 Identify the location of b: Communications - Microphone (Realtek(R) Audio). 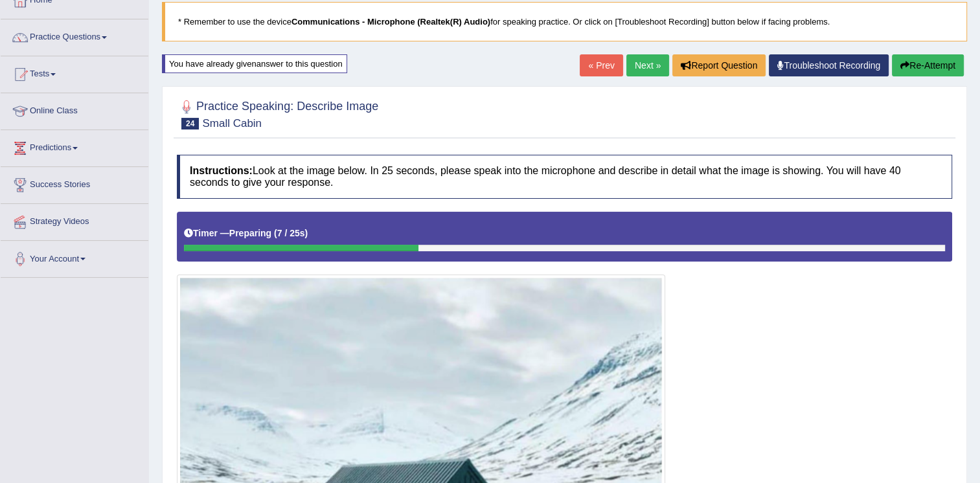
(390, 22).